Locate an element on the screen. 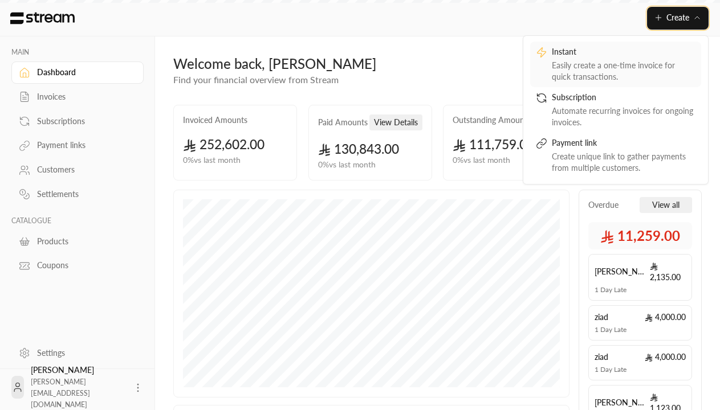 This screenshot has width=720, height=410. img: Logo is located at coordinates (42, 18).